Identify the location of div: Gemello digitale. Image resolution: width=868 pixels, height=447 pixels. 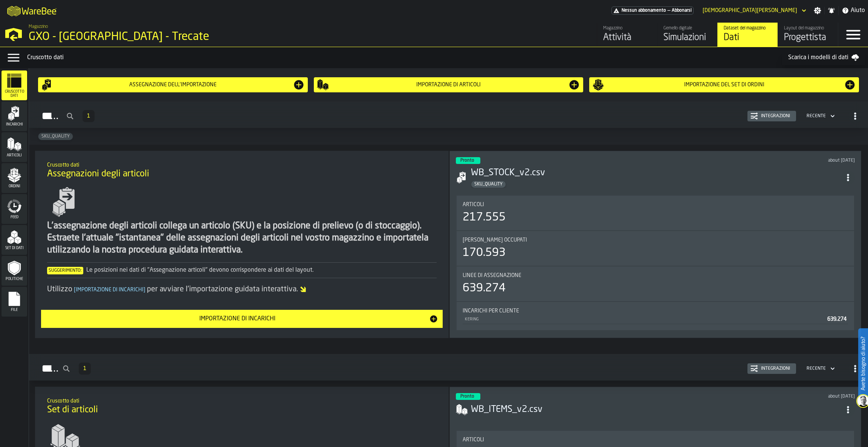
(687, 28).